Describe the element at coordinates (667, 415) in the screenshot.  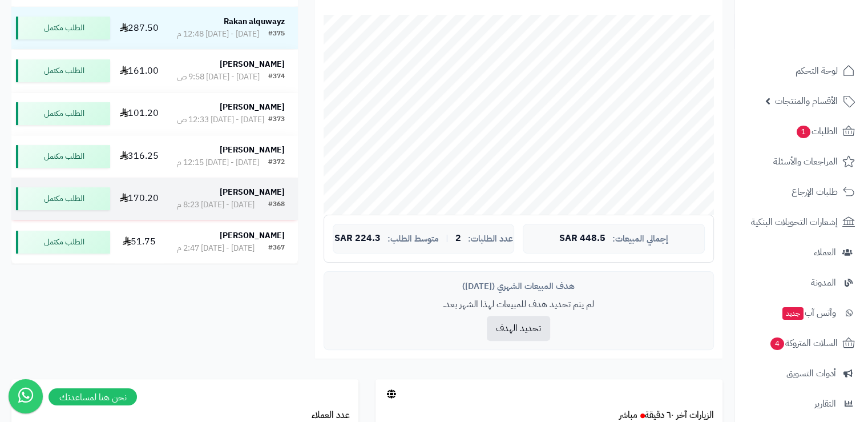
I see `a: الزيارات آخر ٦٠ دقيقةمباشر` at that location.